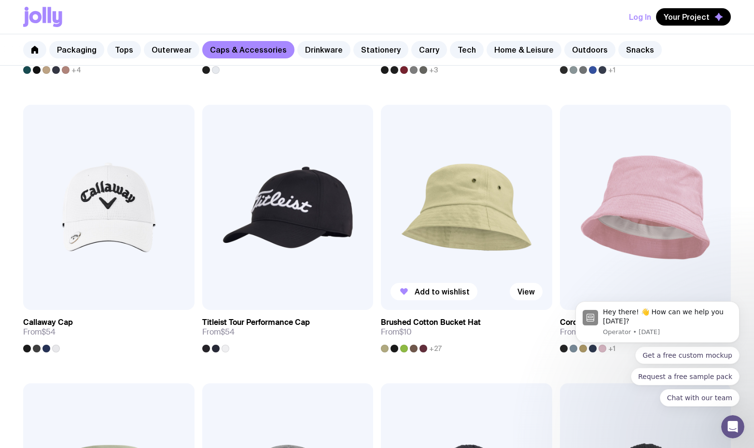 The image size is (754, 448). I want to click on a: Drinkware, so click(324, 50).